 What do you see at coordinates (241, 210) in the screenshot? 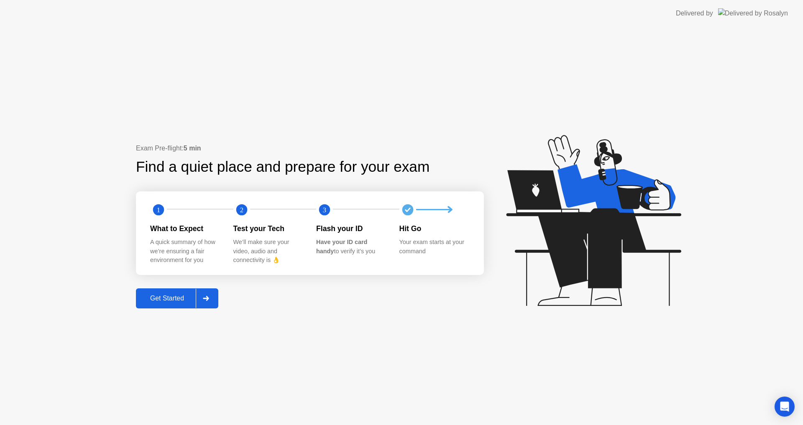
I see `text: 2` at bounding box center [241, 210].